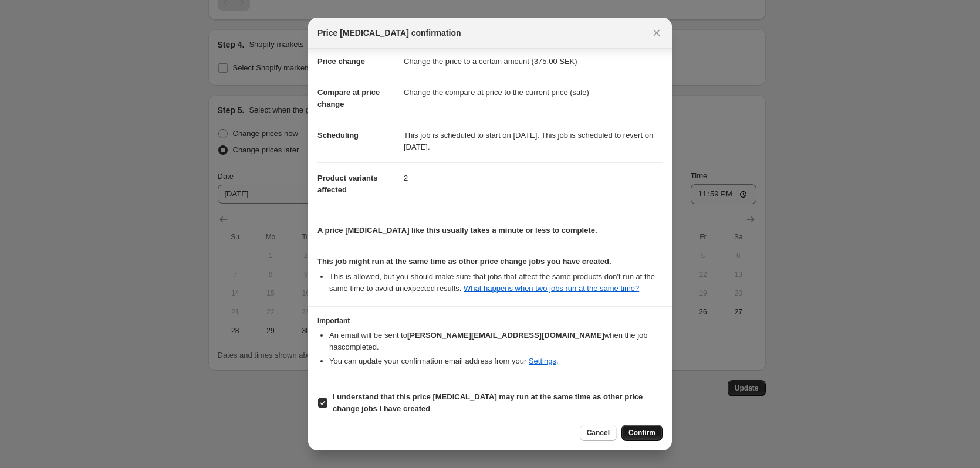 Image resolution: width=980 pixels, height=468 pixels. Describe the element at coordinates (496, 283) in the screenshot. I see `li: This is allowed, but you should make sure that jobs that affect the same products don ' t run at ...` at that location.